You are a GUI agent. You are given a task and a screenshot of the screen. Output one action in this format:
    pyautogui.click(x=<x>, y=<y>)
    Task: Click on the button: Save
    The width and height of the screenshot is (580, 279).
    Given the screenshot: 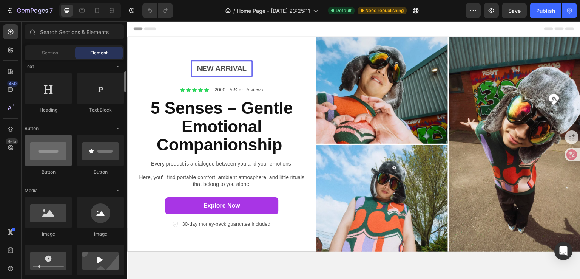 What is the action you would take?
    pyautogui.click(x=514, y=11)
    